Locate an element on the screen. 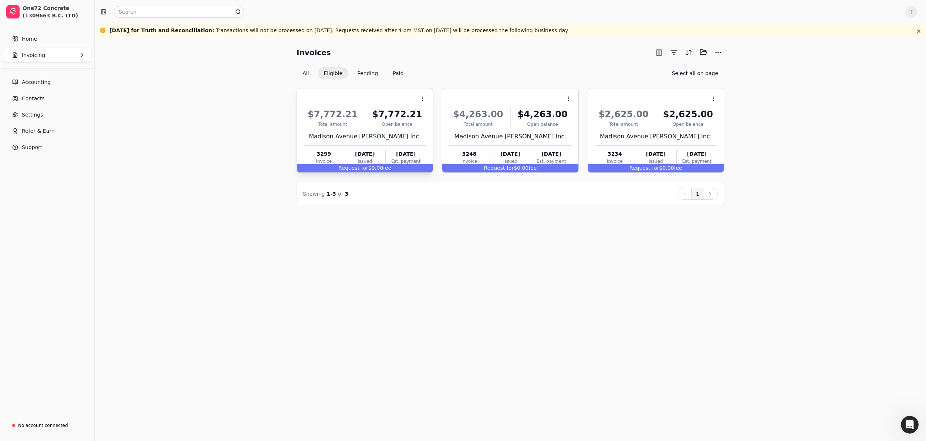 The height and width of the screenshot is (441, 926). span: of is located at coordinates (340, 194).